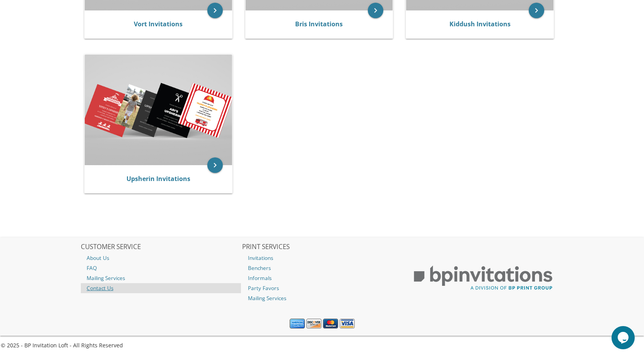  I want to click on a: Kiddush Invitations, so click(480, 24).